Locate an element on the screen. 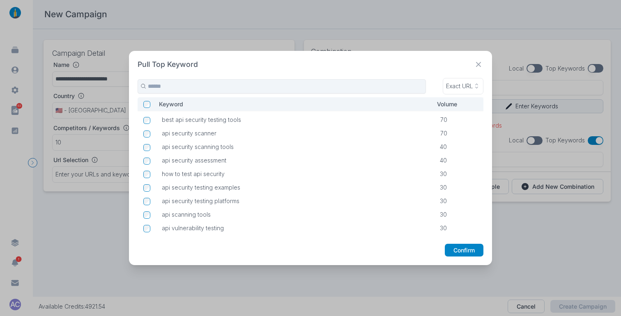  p: best api security testing tools is located at coordinates (295, 120).